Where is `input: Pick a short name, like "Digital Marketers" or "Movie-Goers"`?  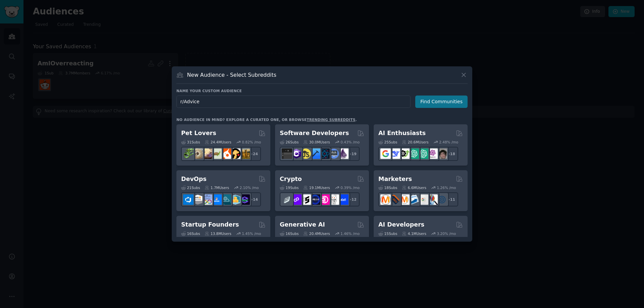 input: Pick a short name, like "Digital Marketers" or "Movie-Goers" is located at coordinates (293, 102).